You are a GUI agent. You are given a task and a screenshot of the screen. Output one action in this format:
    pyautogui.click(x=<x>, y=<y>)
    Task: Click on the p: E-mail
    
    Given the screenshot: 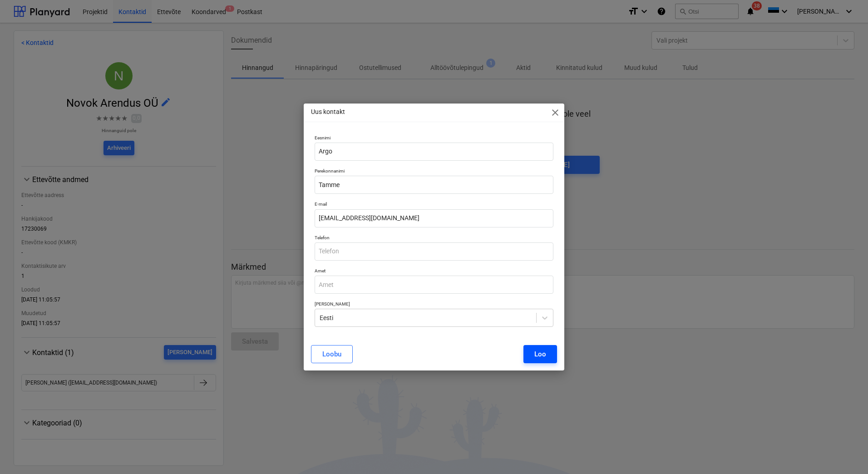 What is the action you would take?
    pyautogui.click(x=434, y=204)
    